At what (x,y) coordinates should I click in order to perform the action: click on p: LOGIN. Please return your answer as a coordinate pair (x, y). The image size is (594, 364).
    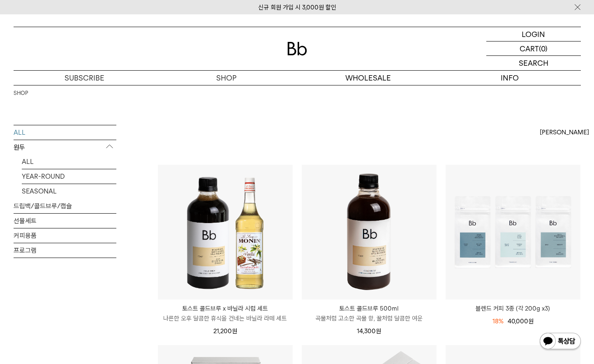
    Looking at the image, I should click on (533, 34).